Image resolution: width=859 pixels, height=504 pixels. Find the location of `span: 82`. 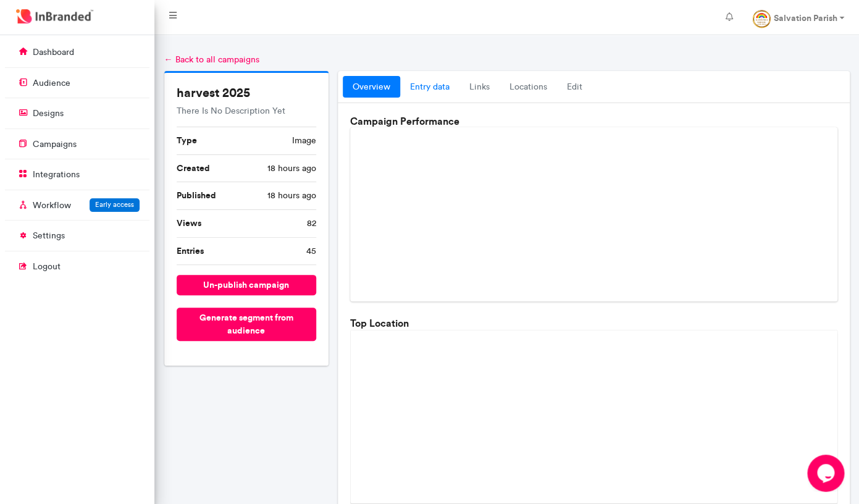

span: 82 is located at coordinates (311, 223).